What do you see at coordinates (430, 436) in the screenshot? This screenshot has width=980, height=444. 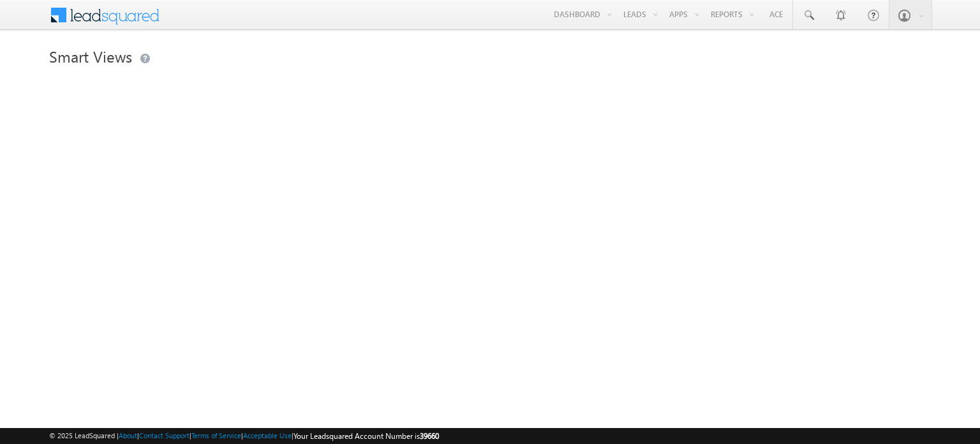 I see `span: 39660` at bounding box center [430, 436].